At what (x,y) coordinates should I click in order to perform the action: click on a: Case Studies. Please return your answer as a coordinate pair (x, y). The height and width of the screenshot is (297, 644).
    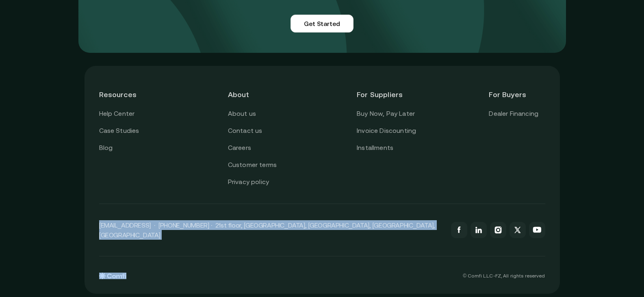
    Looking at the image, I should click on (119, 131).